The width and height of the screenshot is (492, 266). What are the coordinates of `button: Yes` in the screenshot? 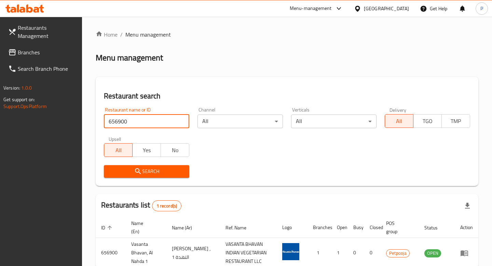 It's located at (147, 150).